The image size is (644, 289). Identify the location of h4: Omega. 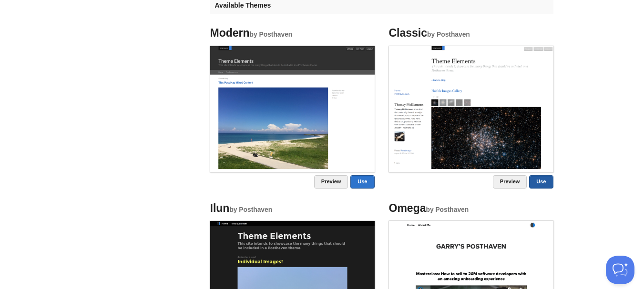
(471, 208).